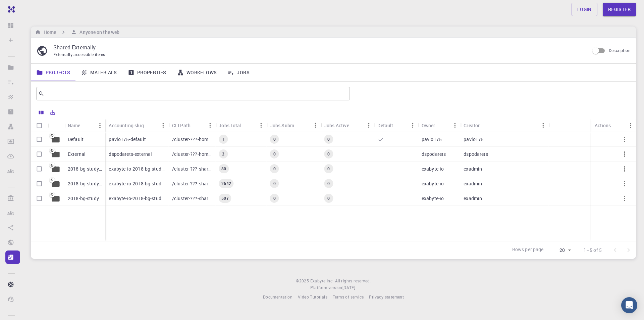 The width and height of the screenshot is (644, 320). What do you see at coordinates (192, 154) in the screenshot?
I see `p: /cluster-???-home/dspodarets/dspodarets-external` at bounding box center [192, 154].